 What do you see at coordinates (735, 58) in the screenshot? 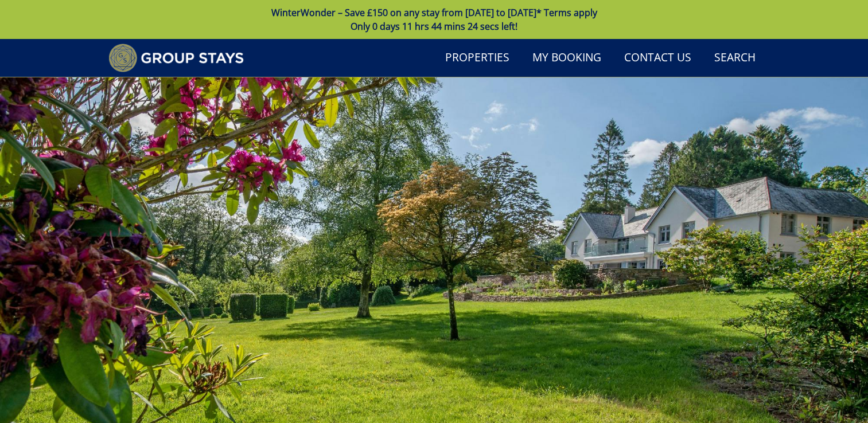
I see `a: Search` at bounding box center [735, 58].